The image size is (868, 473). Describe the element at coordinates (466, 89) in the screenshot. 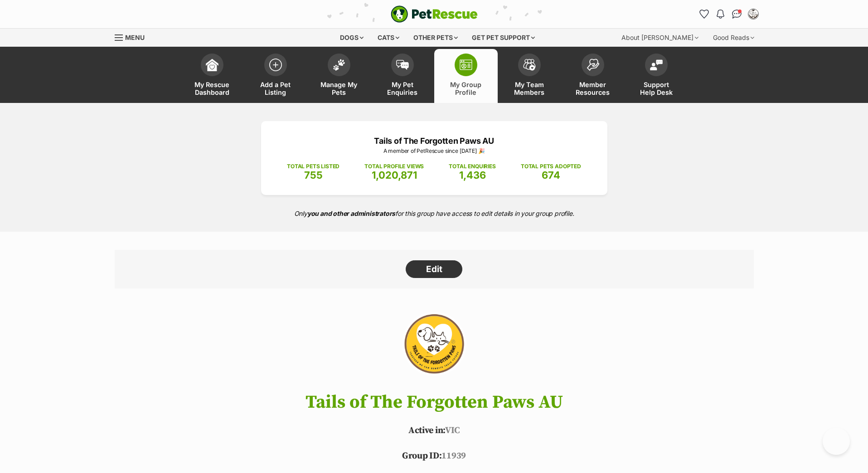

I see `span: My Group Profile` at that location.